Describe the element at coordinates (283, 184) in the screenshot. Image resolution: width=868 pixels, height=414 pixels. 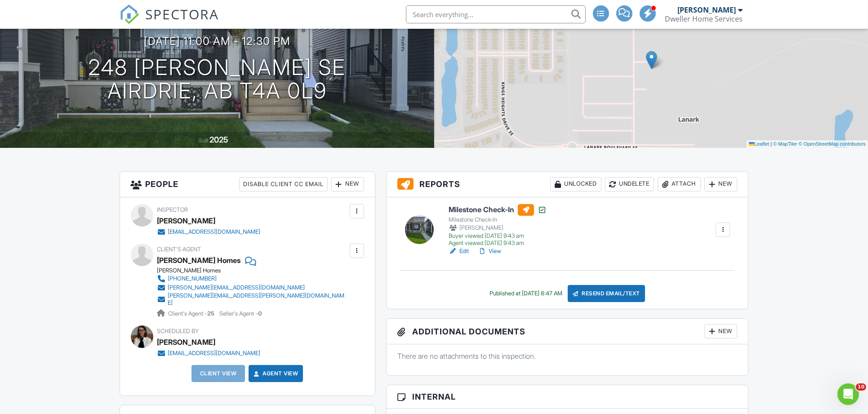
I see `div: Disable Client CC Email` at that location.